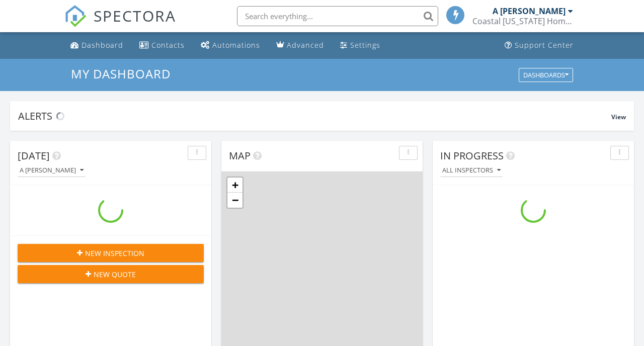 The width and height of the screenshot is (644, 346). I want to click on span: SPECTORA, so click(135, 16).